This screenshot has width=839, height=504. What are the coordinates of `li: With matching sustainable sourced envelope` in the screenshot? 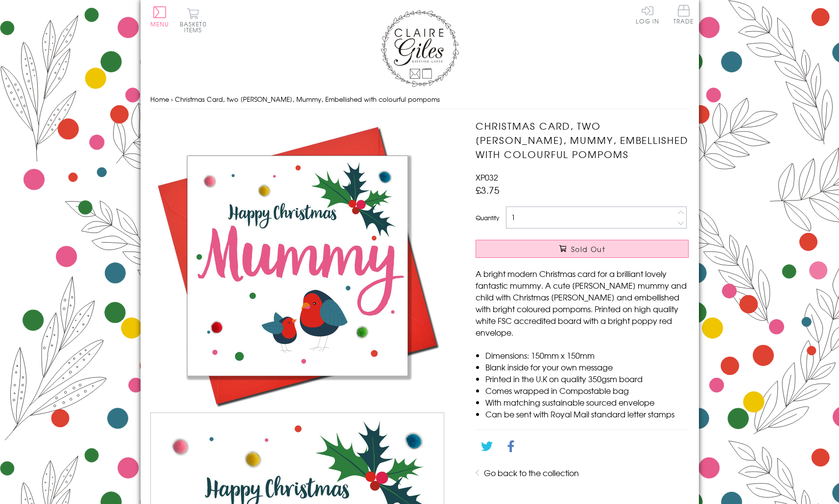 It's located at (587, 402).